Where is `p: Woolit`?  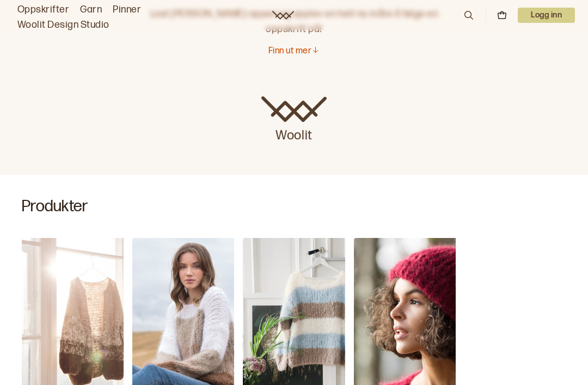
p: Woolit is located at coordinates (294, 134).